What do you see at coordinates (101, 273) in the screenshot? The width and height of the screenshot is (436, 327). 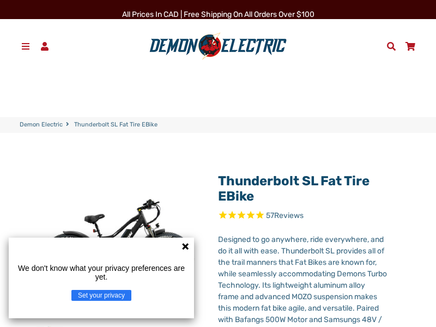 I see `p: We don't know what your privacy preferences are yet.` at bounding box center [101, 273].